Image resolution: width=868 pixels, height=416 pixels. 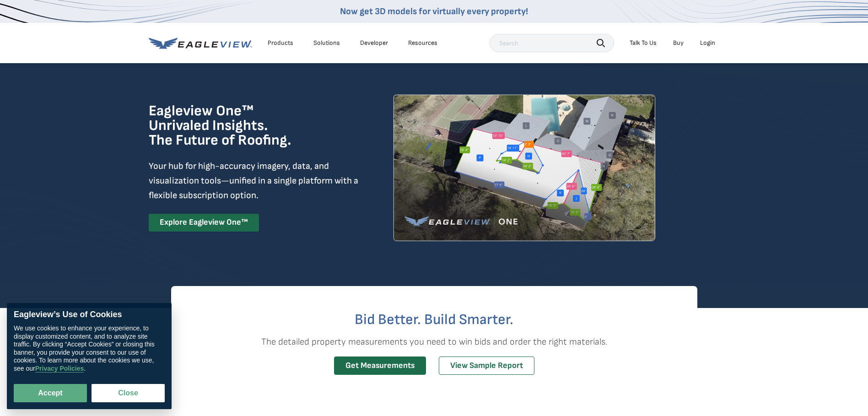 What do you see at coordinates (243, 126) in the screenshot?
I see `h1: Eagleview One™ Unrivaled Insights. The Future of Roofing.` at bounding box center [243, 126].